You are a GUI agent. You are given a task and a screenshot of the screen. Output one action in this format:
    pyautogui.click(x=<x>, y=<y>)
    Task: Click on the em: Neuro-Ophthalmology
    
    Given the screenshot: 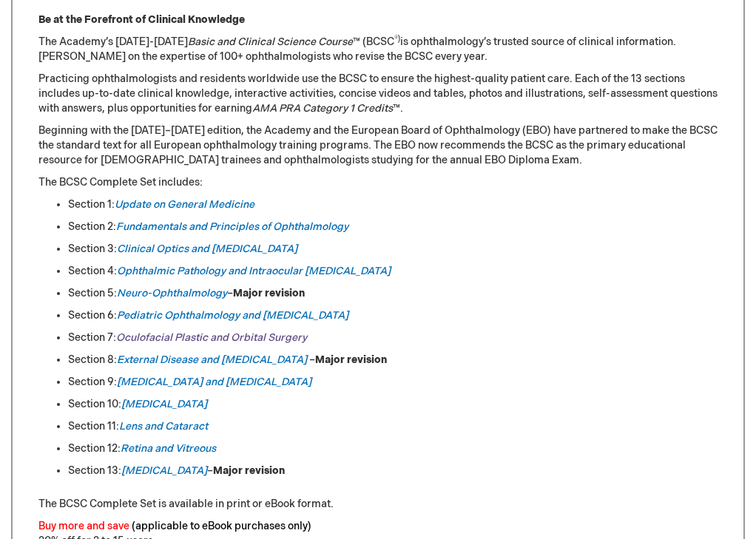 What is the action you would take?
    pyautogui.click(x=172, y=293)
    